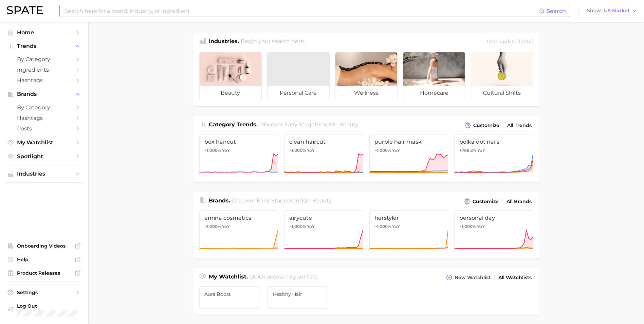 The width and height of the screenshot is (644, 324). What do you see at coordinates (44, 273) in the screenshot?
I see `a: Product Releases` at bounding box center [44, 273].